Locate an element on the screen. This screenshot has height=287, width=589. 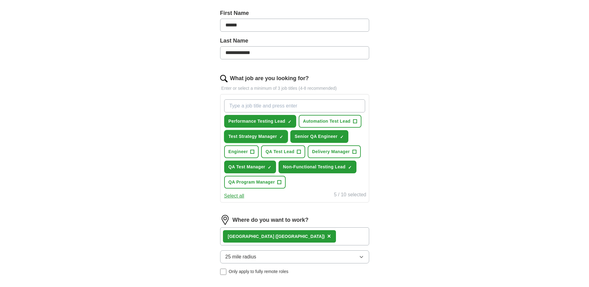
input: Only apply to fully remote roles is located at coordinates (223, 272).